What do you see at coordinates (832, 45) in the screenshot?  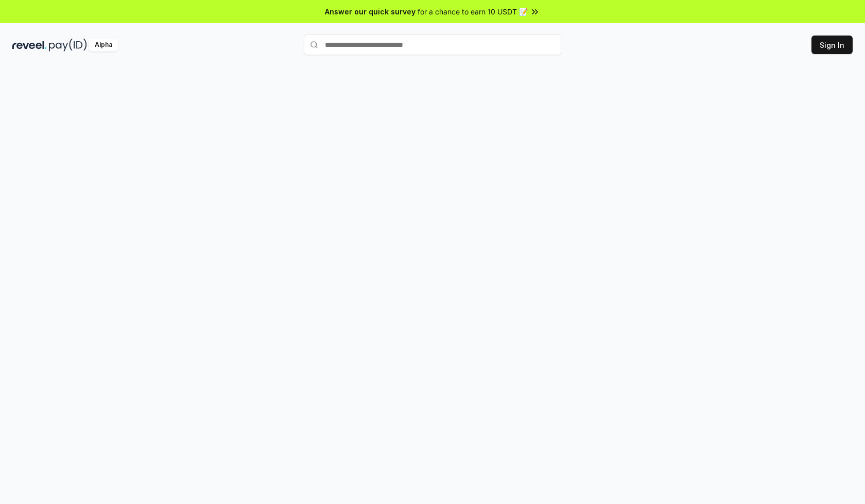 I see `button: Sign In` at bounding box center [832, 45].